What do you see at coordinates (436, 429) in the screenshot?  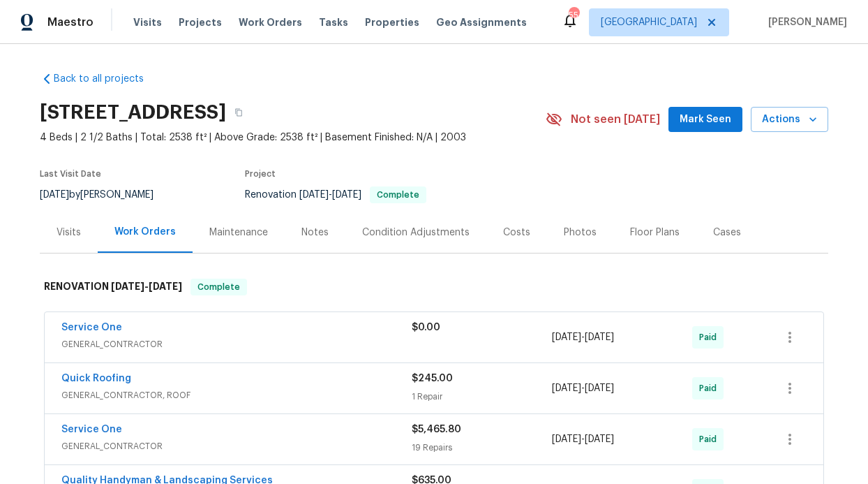 I see `span: $5,465.80` at bounding box center [436, 429].